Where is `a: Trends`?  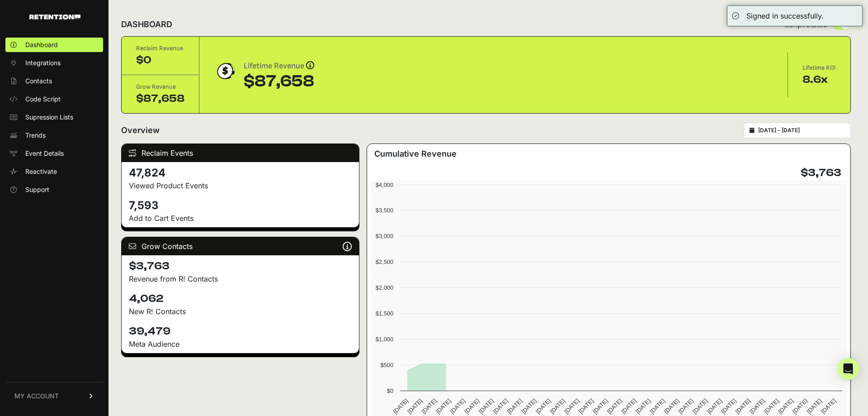 a: Trends is located at coordinates (54, 135).